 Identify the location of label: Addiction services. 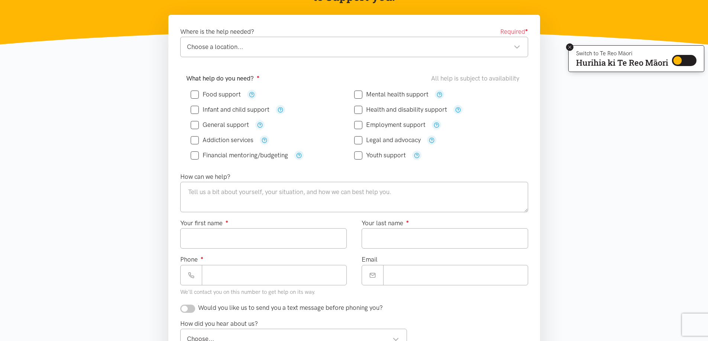
(222, 140).